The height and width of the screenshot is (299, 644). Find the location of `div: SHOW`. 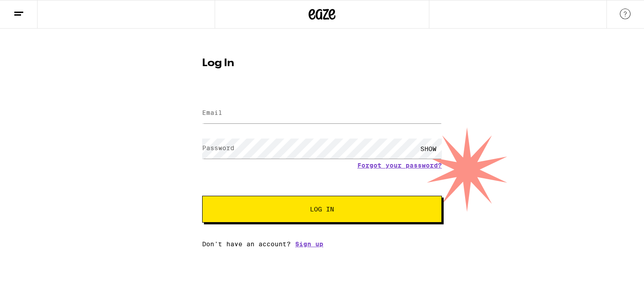

div: SHOW is located at coordinates (429, 149).